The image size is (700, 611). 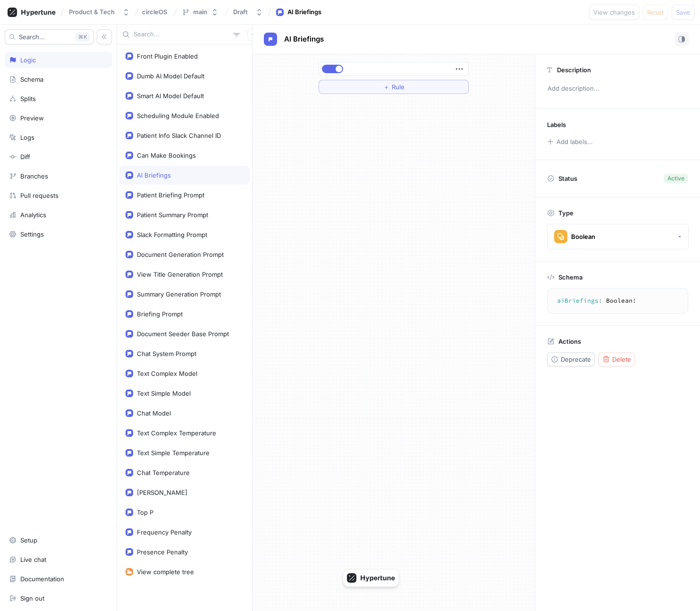 What do you see at coordinates (180, 274) in the screenshot?
I see `div: View Title Generation Prompt` at bounding box center [180, 274].